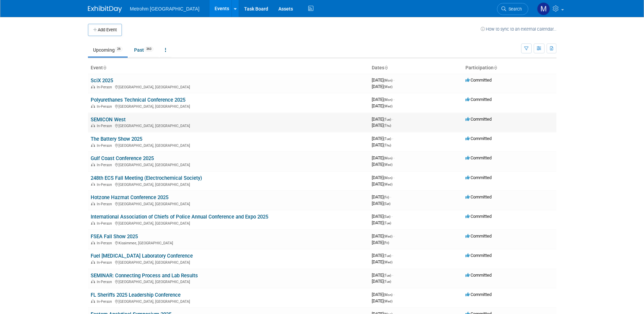 Image resolution: width=644 pixels, height=314 pixels. Describe the element at coordinates (144, 275) in the screenshot. I see `a: SEMINAR: Connecting Process and Lab Results` at that location.